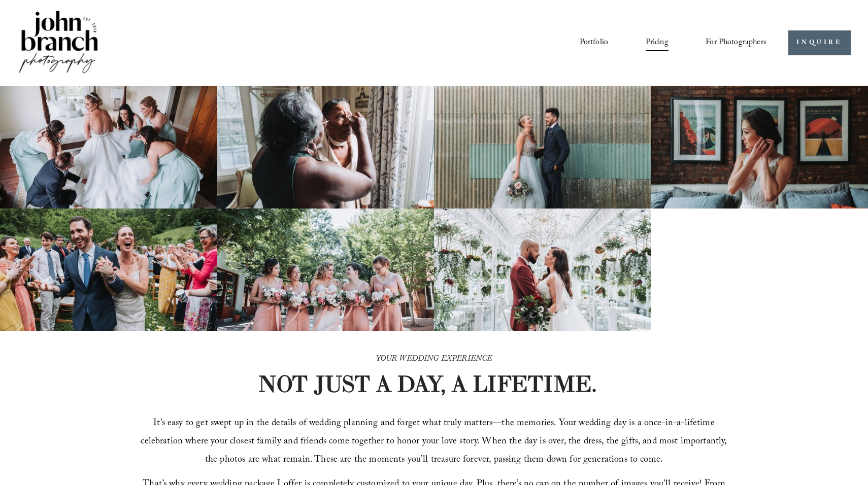 The image size is (868, 485). What do you see at coordinates (435, 442) in the screenshot?
I see `span: It’s easy to get swept up in the details of wedding planning and forget what truly matters—the me...` at bounding box center [435, 442].